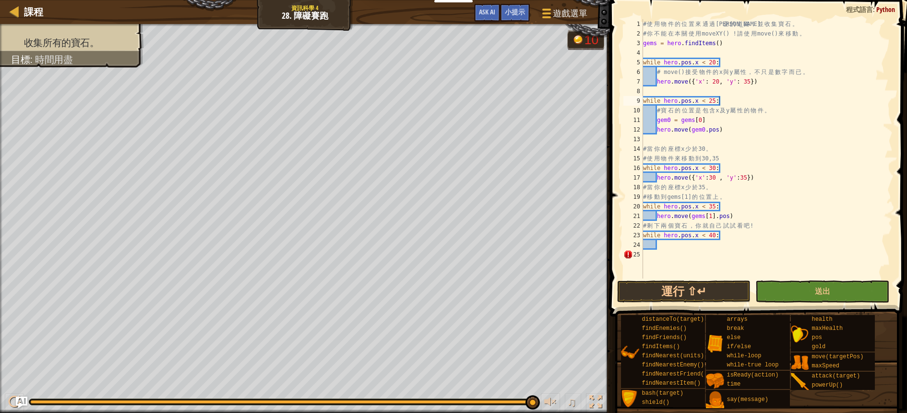  I want to click on span: distanceTo(target), so click(673, 319).